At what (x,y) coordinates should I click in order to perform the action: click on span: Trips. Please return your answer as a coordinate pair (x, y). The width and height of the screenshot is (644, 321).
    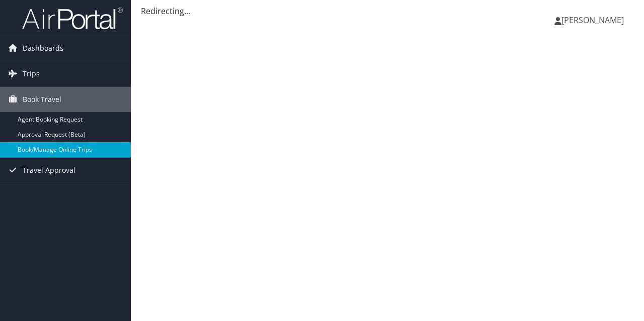
    Looking at the image, I should click on (31, 74).